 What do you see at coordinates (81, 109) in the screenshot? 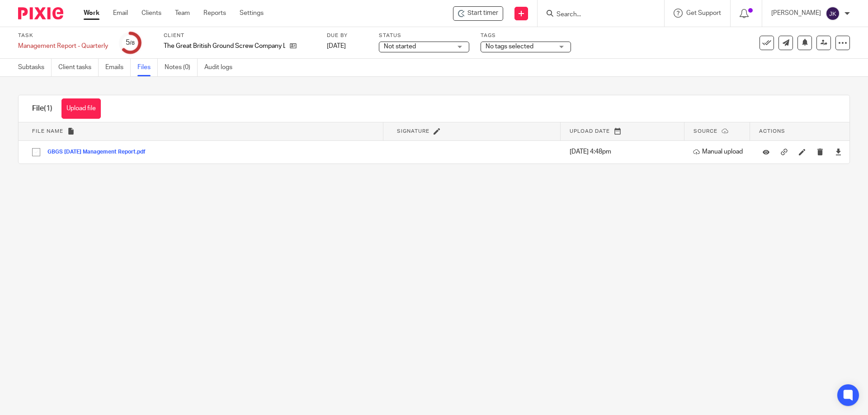
I see `button: Upload file` at bounding box center [81, 109].